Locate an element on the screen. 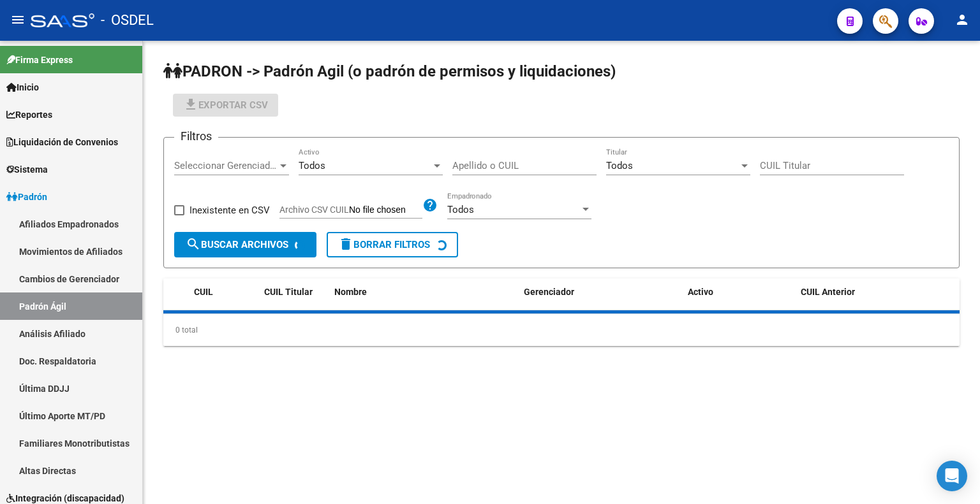 Image resolution: width=980 pixels, height=504 pixels. span: Liquidación de Convenios is located at coordinates (62, 142).